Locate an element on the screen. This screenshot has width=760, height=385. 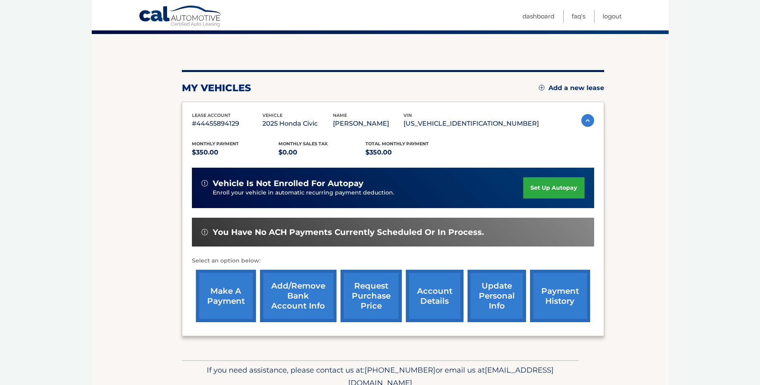
span: vin is located at coordinates (407, 115).